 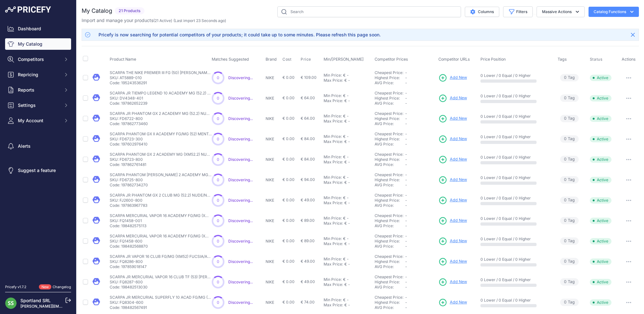 What do you see at coordinates (160, 83) in the screenshot?
I see `p: Code: 195243536291` at bounding box center [160, 83].